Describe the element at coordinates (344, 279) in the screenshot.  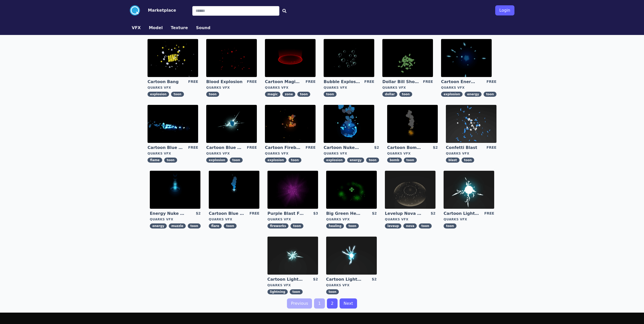
I see `a: Cartoon Lightning Ball with Bloom` at that location.